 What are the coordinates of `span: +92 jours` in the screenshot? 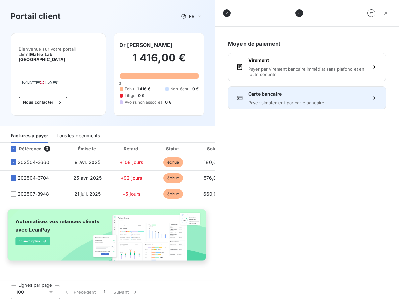 It's located at (131, 178).